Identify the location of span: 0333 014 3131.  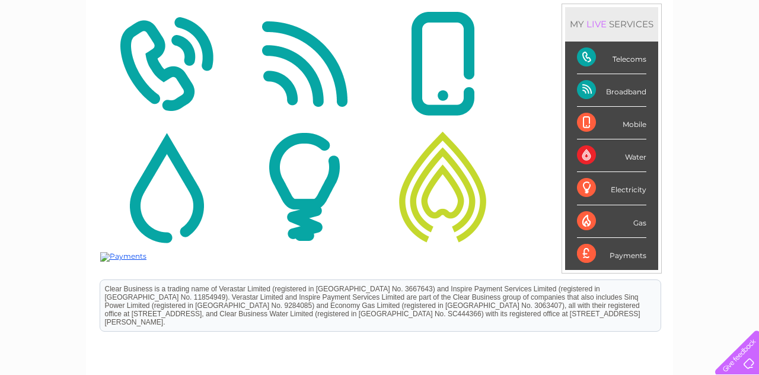
(577, 13).